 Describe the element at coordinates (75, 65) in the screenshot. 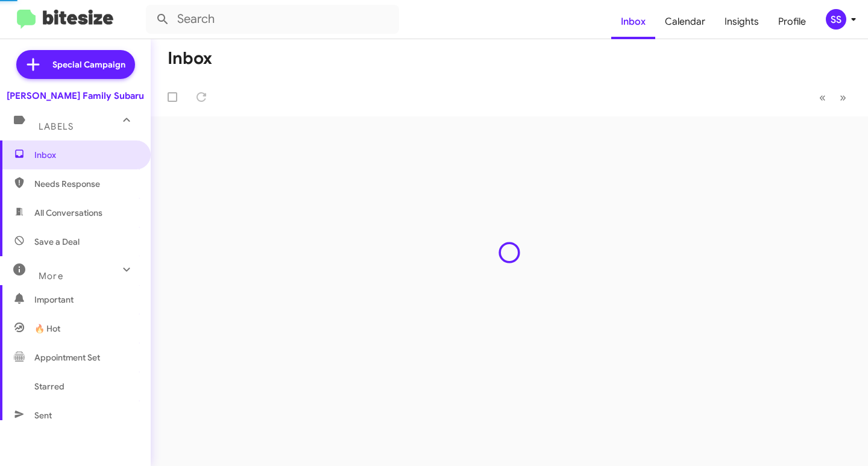

I see `a: Special Campaign` at that location.